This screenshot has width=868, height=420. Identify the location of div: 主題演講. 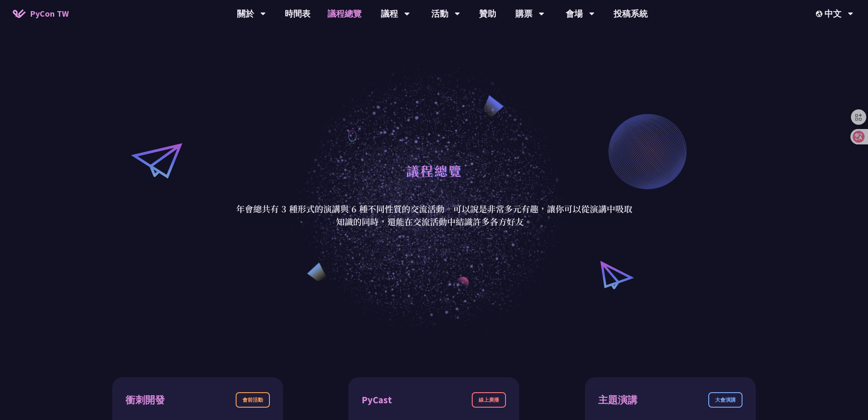
(618, 400).